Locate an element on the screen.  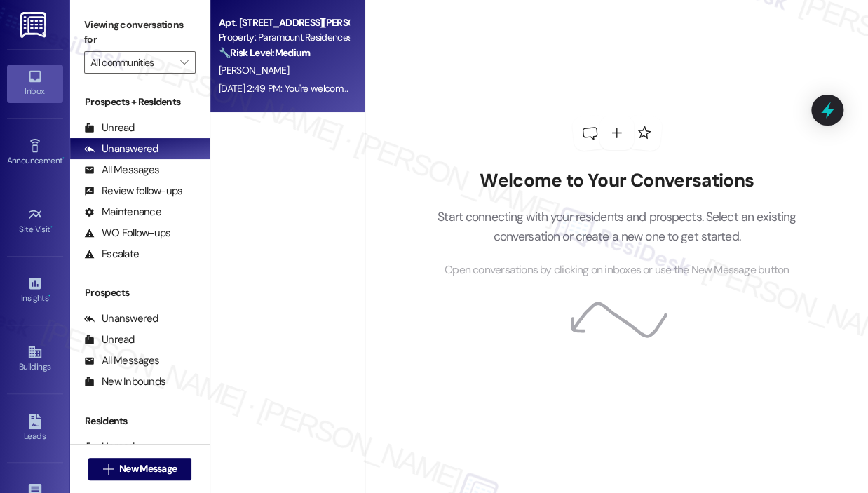
div: Review follow-ups is located at coordinates (133, 191).